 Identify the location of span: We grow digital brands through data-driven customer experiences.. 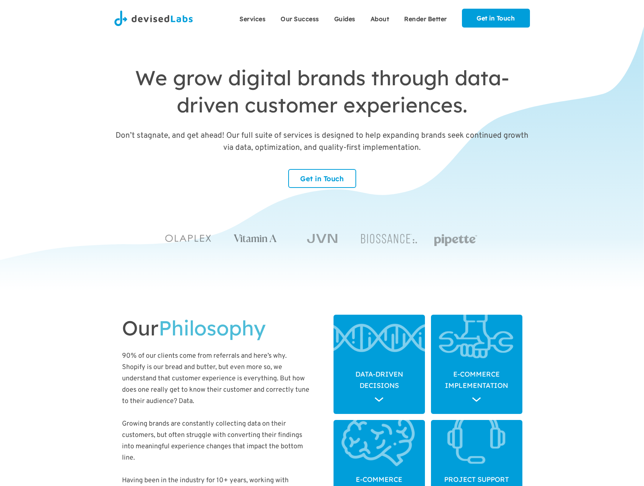
(322, 91).